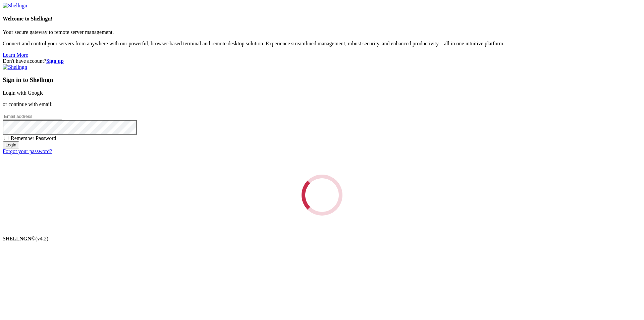 The height and width of the screenshot is (320, 644). What do you see at coordinates (322, 19) in the screenshot?
I see `h4: Welcome to Shellngn!` at bounding box center [322, 19].